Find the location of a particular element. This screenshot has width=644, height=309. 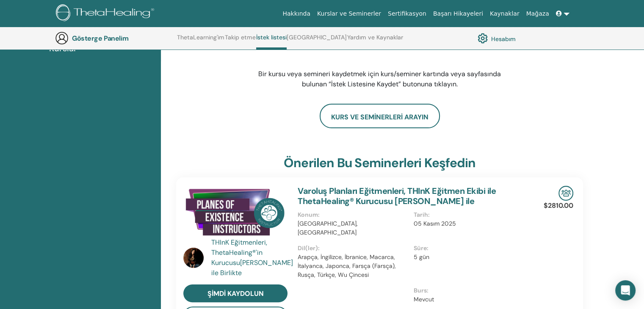

font: 05 Kasım 2025 is located at coordinates (435, 224).